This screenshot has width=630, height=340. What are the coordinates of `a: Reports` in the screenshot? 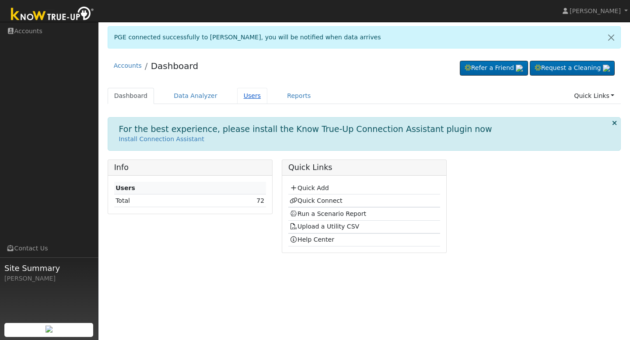 It's located at (299, 96).